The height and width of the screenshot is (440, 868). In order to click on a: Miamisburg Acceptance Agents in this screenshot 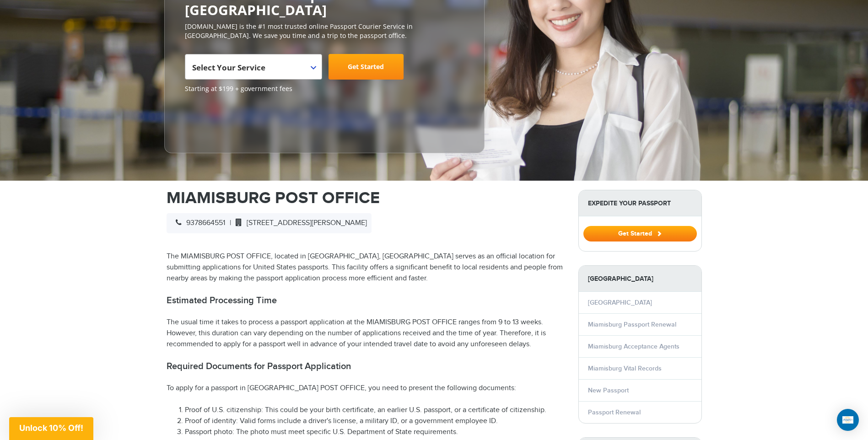, I will do `click(634, 346)`.